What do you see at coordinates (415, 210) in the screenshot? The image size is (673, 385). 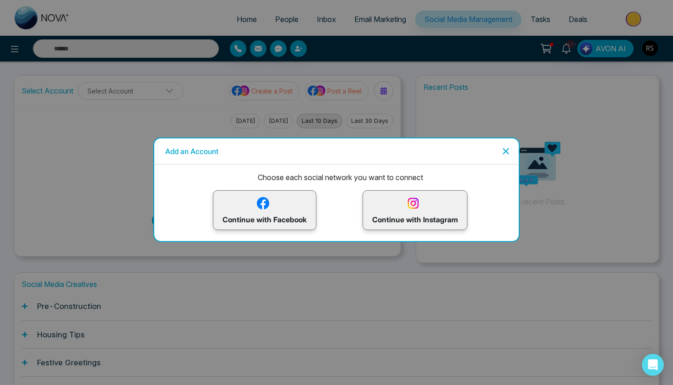 I see `p: Continue with Instagram` at bounding box center [415, 210].